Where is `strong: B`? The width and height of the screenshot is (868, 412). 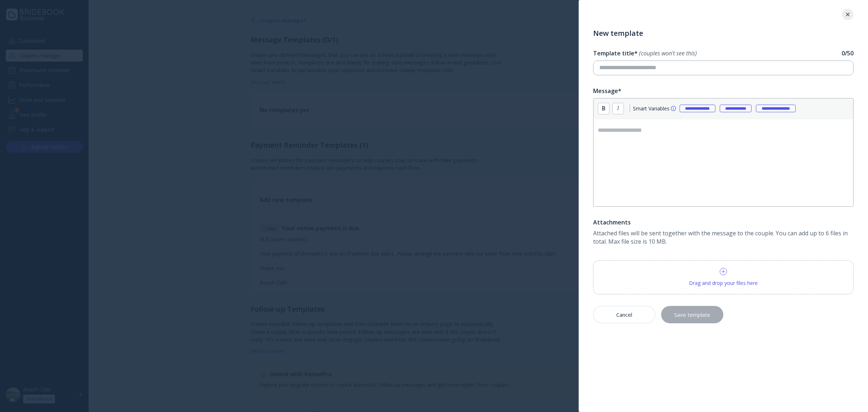 strong: B is located at coordinates (604, 108).